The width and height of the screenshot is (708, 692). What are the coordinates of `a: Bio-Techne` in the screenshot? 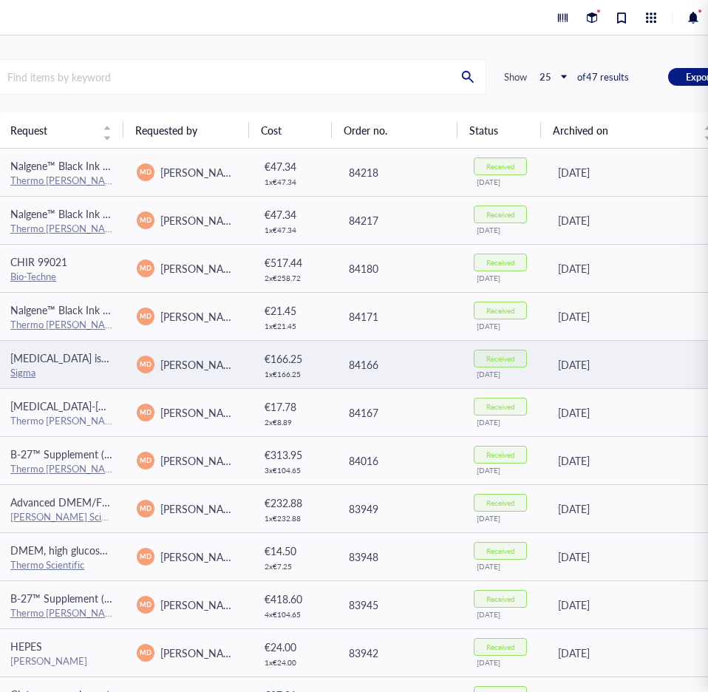 It's located at (33, 276).